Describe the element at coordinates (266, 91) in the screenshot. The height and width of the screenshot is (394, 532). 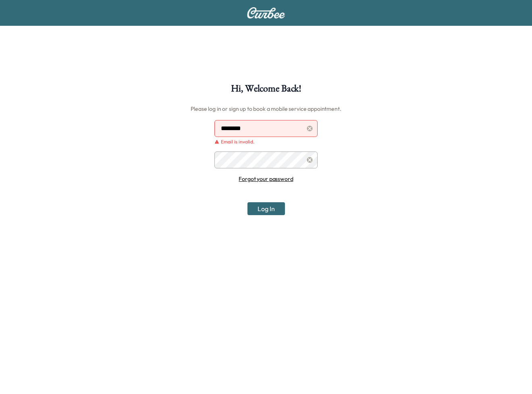
I see `h1: Hi, Welcome Back!` at that location.